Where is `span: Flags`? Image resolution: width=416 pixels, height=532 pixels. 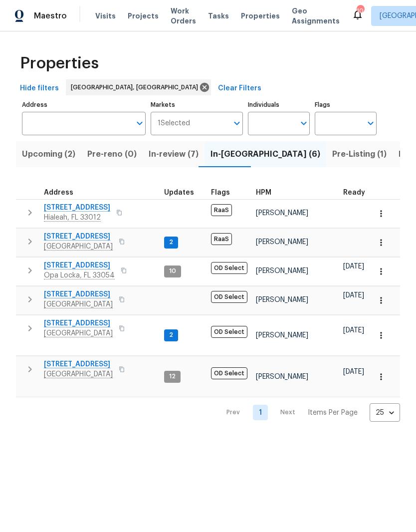 span: Flags is located at coordinates (221, 193).